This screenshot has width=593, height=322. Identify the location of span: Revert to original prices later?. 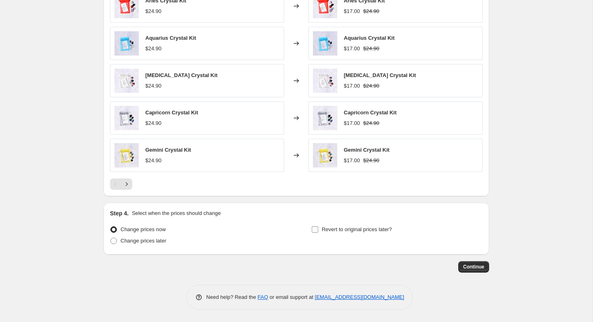
(357, 229).